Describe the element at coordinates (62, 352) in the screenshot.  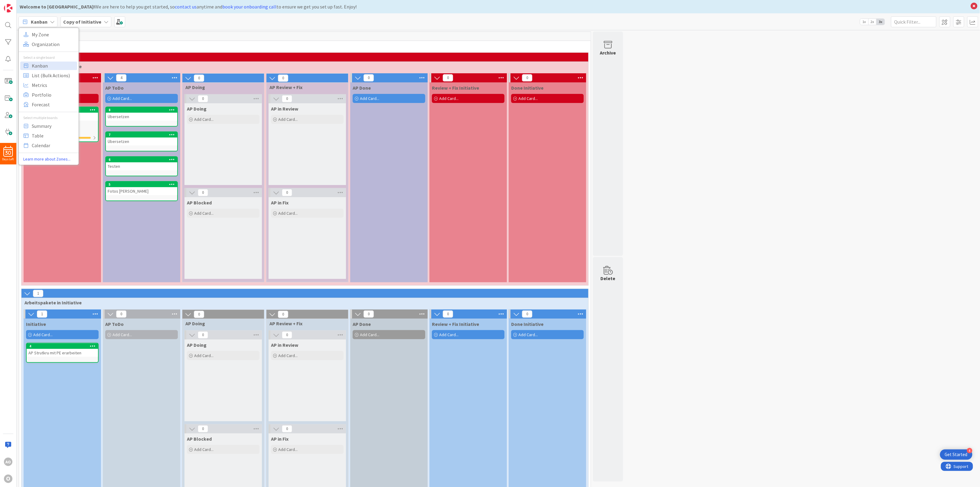
I see `div: AP Strutkru mit PE erarbeiten` at that location.